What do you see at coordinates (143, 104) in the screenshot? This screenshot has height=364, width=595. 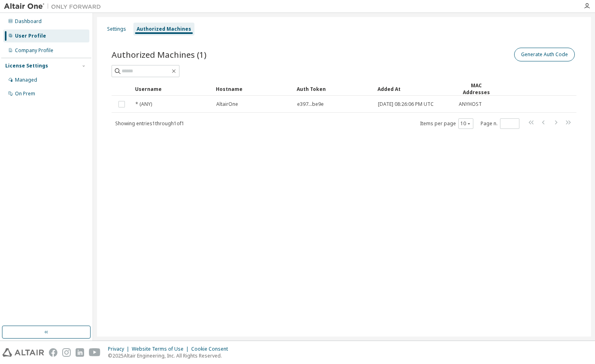 I see `span: * (ANY)` at bounding box center [143, 104].